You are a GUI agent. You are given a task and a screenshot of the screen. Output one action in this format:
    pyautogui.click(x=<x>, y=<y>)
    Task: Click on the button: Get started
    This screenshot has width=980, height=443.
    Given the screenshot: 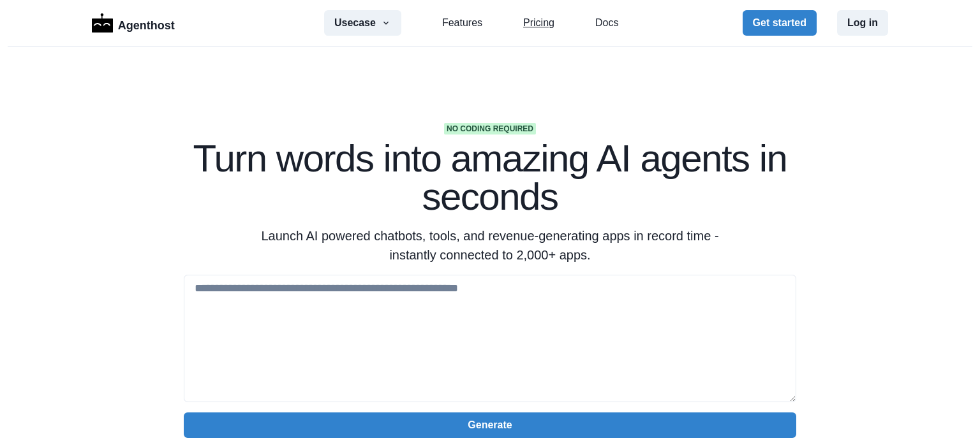 What is the action you would take?
    pyautogui.click(x=780, y=23)
    